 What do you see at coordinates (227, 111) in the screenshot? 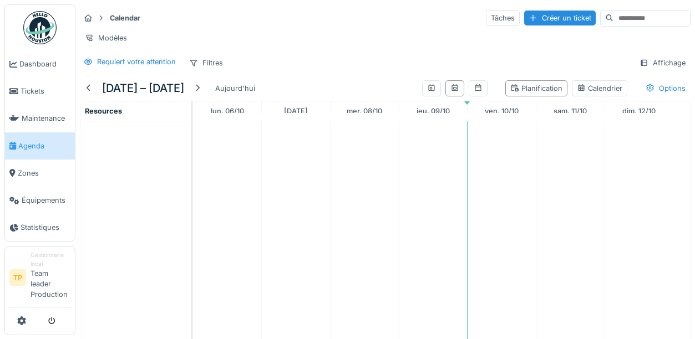
I see `a: 6 octobre 2025` at bounding box center [227, 111].